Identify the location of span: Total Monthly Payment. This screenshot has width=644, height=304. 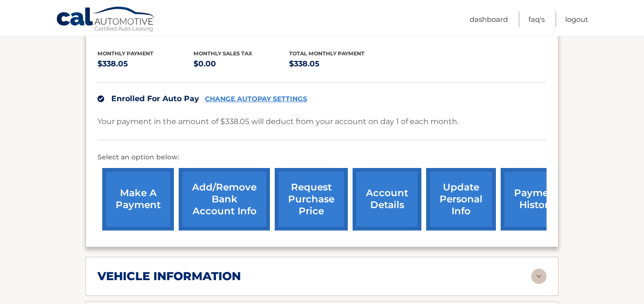
(327, 54).